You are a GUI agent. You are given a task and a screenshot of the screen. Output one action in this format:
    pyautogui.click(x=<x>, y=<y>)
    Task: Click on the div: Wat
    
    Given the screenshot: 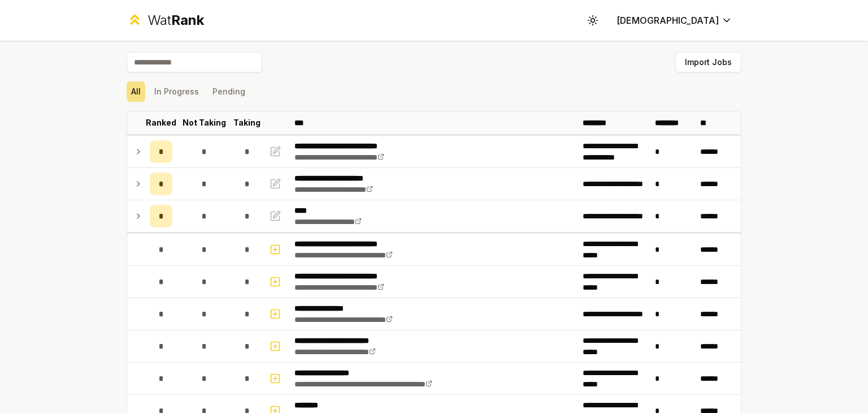 What is the action you would take?
    pyautogui.click(x=176, y=20)
    